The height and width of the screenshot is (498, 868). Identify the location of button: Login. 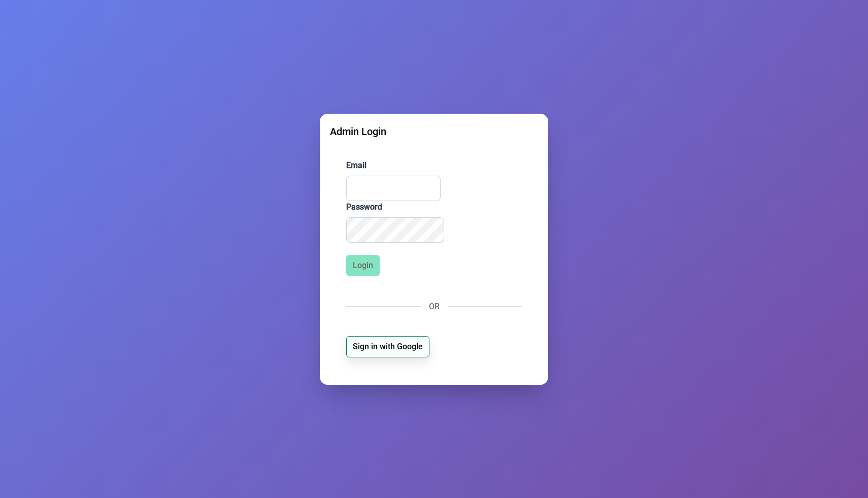
(363, 266).